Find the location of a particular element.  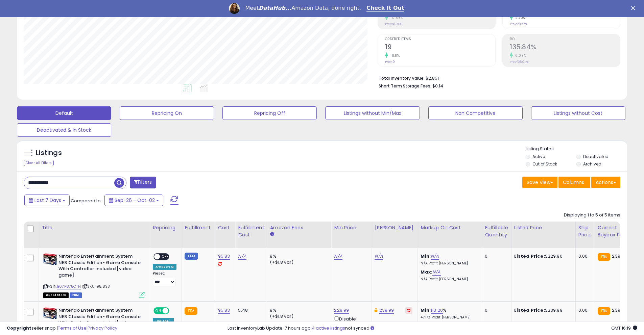

button: Non Competitive is located at coordinates (475, 113).